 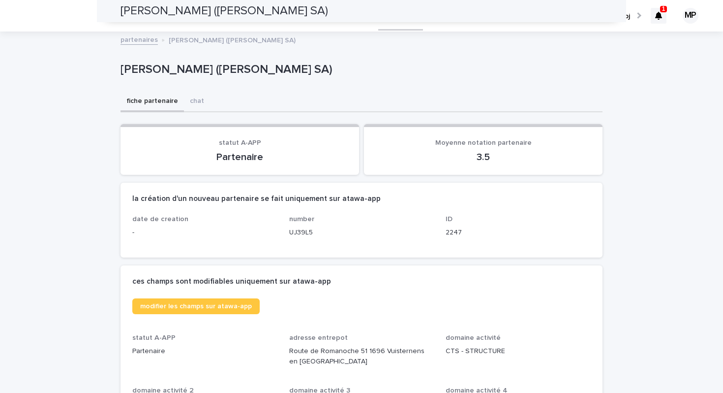 I want to click on button: chat, so click(x=197, y=102).